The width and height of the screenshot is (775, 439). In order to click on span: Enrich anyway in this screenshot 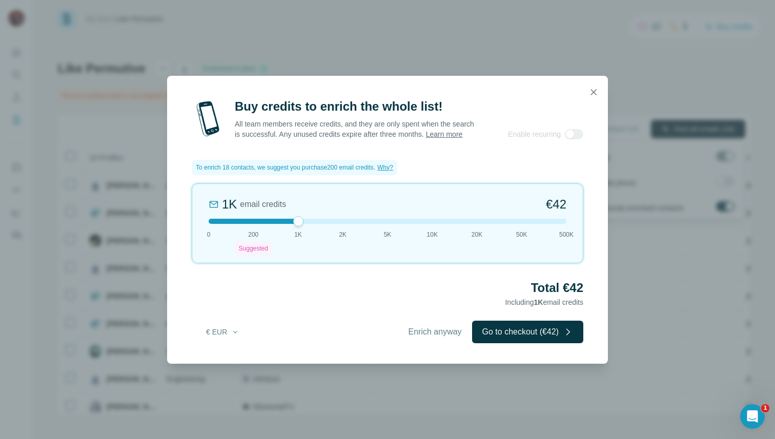, I will do `click(435, 332)`.